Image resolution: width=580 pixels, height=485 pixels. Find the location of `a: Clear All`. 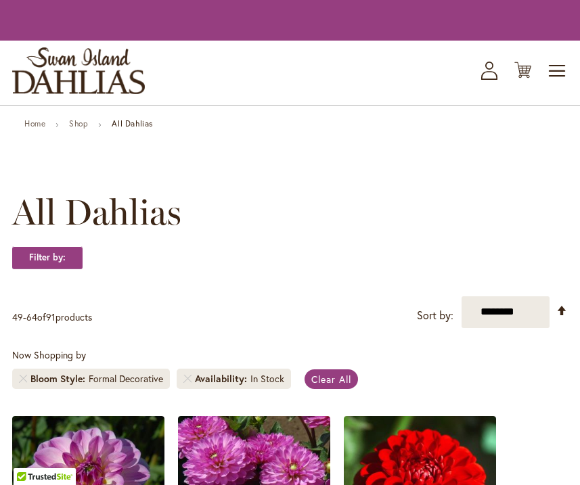

a: Clear All is located at coordinates (331, 379).